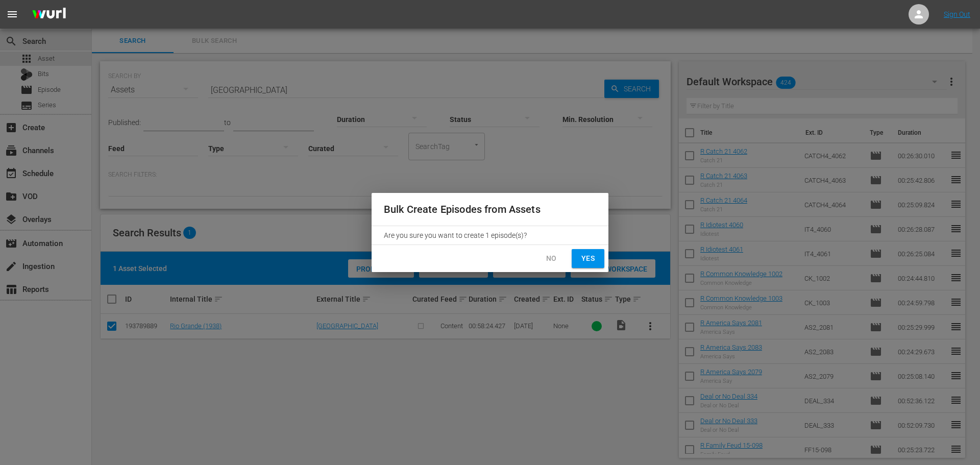 Image resolution: width=980 pixels, height=465 pixels. I want to click on span: No, so click(551, 259).